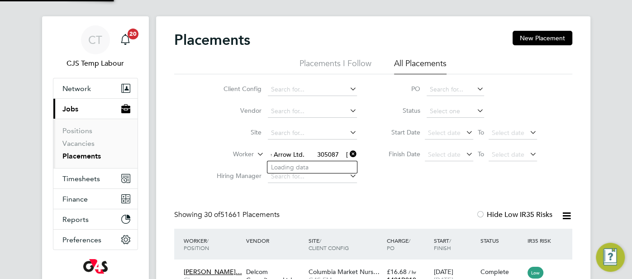  What do you see at coordinates (345, 244) in the screenshot?
I see `div: Site` at bounding box center [345, 244].